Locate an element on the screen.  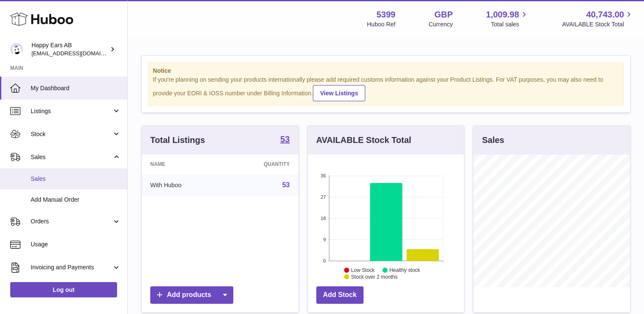
span: My Dashboard is located at coordinates (76, 88).